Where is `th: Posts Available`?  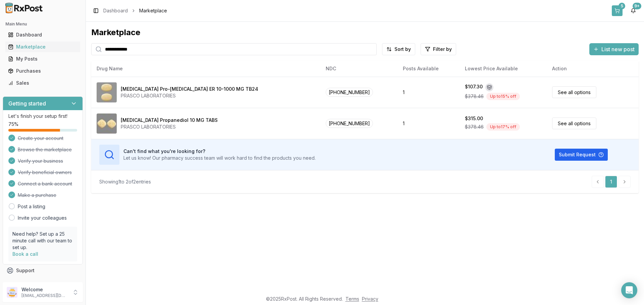 th: Posts Available is located at coordinates (429, 68).